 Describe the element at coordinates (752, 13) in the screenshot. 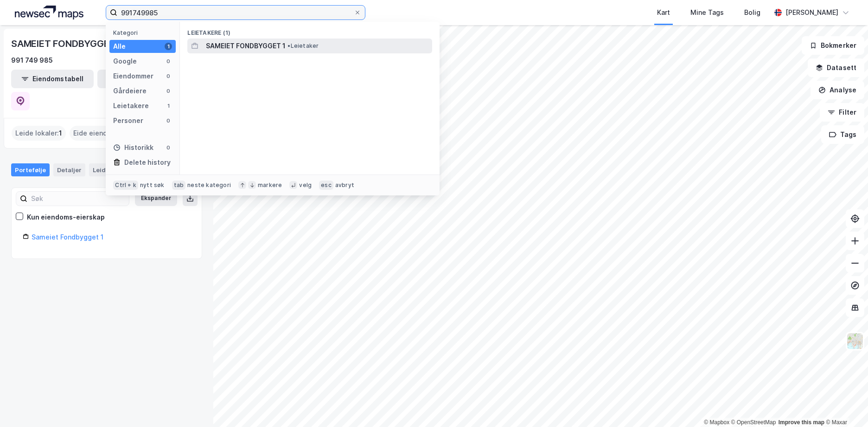

I see `div: Bolig` at that location.